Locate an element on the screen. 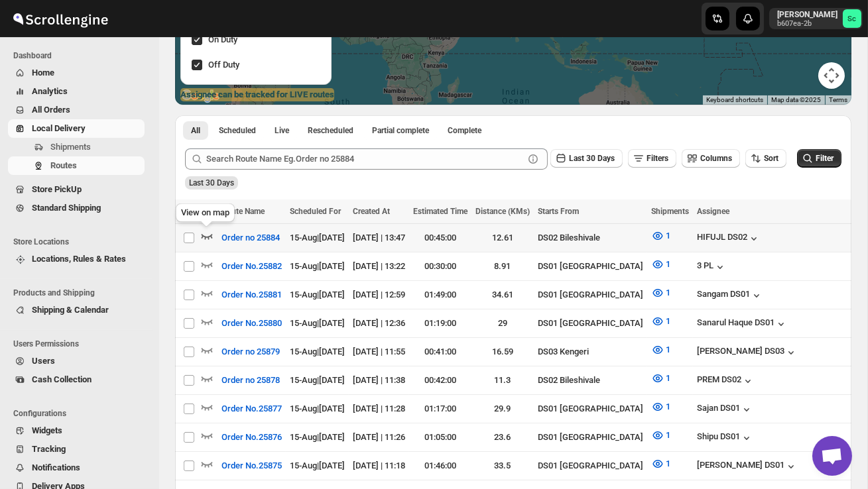 Image resolution: width=868 pixels, height=489 pixels. button: HIFUJL DS02 is located at coordinates (728, 238).